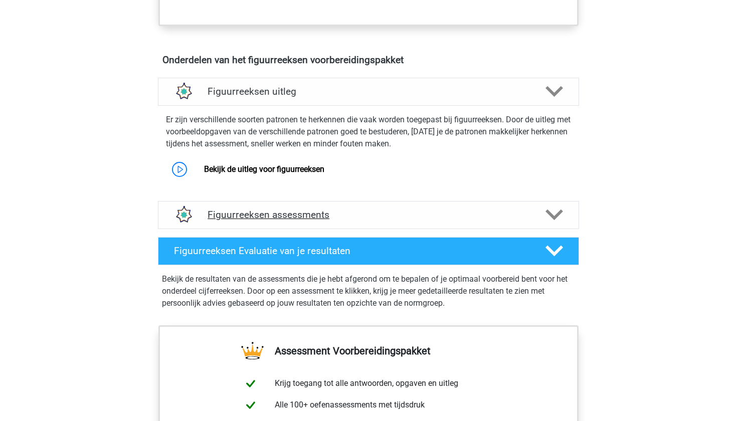 The width and height of the screenshot is (737, 421). Describe the element at coordinates (369, 132) in the screenshot. I see `p: Er zijn verschillende soorten patronen te herkennen die vaak worden toegepast bij figuurreeksen. ...` at that location.